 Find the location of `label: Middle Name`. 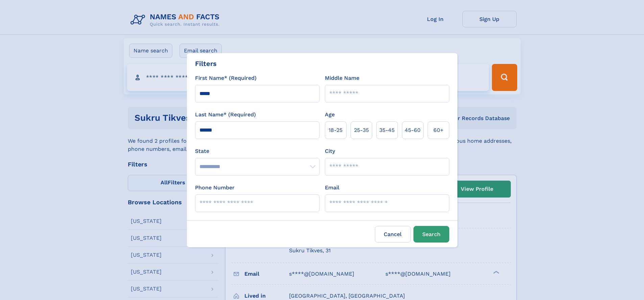

label: Middle Name is located at coordinates (342, 78).